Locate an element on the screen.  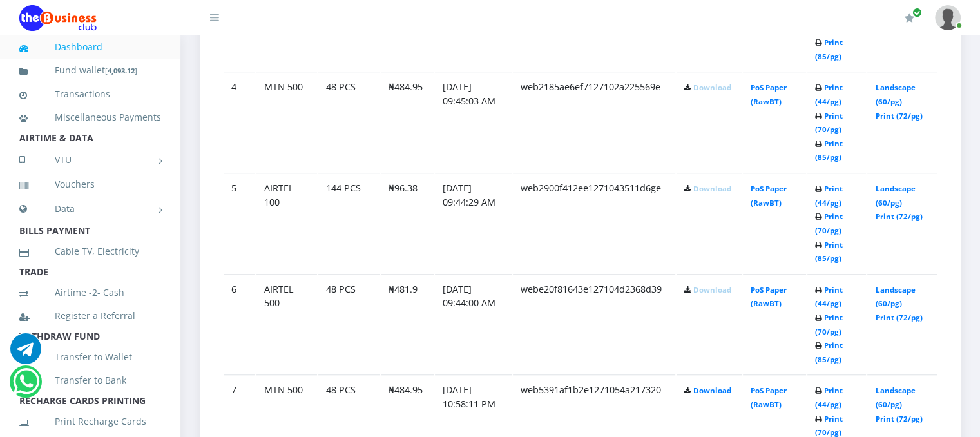
a: Airtime -2- Cash is located at coordinates (90, 293).